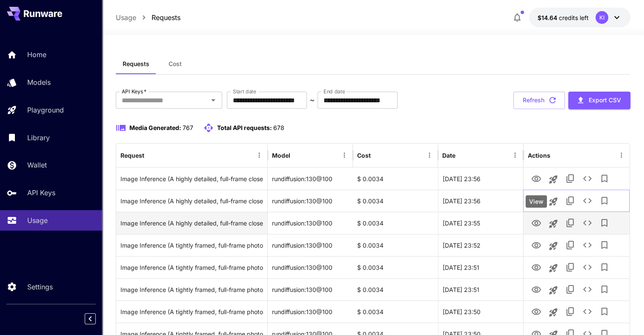  Describe the element at coordinates (42, 193) in the screenshot. I see `p: API Keys` at that location.